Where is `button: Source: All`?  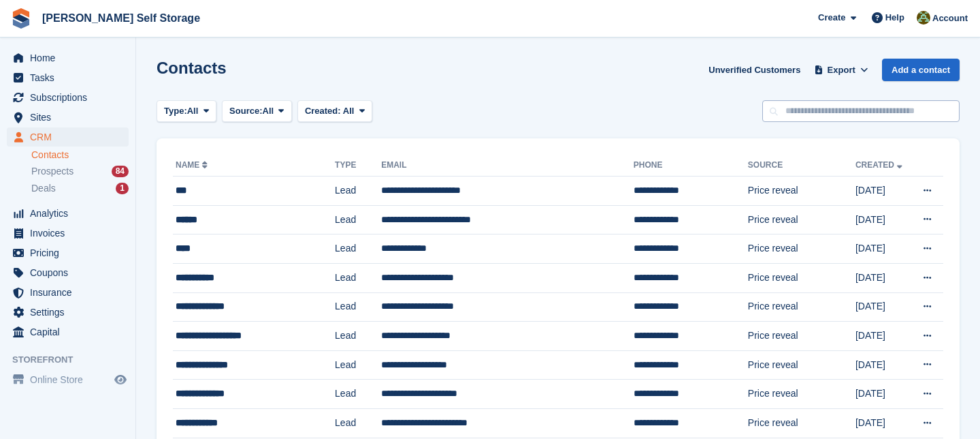 button: Source: All is located at coordinates (257, 111).